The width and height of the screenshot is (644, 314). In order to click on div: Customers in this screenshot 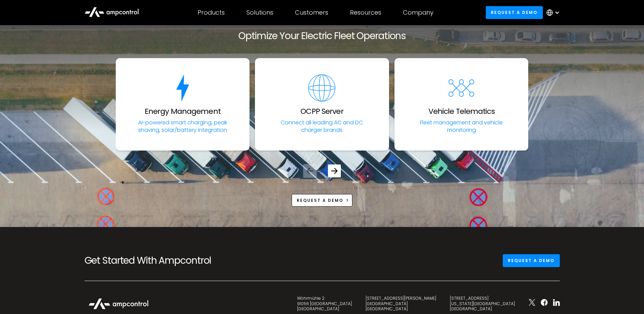, I will do `click(311, 13)`.